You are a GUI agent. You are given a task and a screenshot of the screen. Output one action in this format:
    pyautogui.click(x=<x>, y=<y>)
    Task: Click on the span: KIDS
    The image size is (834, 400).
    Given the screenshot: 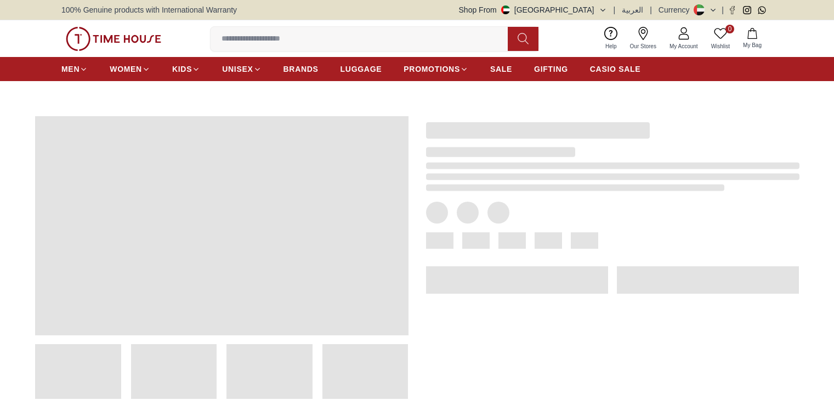 What is the action you would take?
    pyautogui.click(x=182, y=69)
    